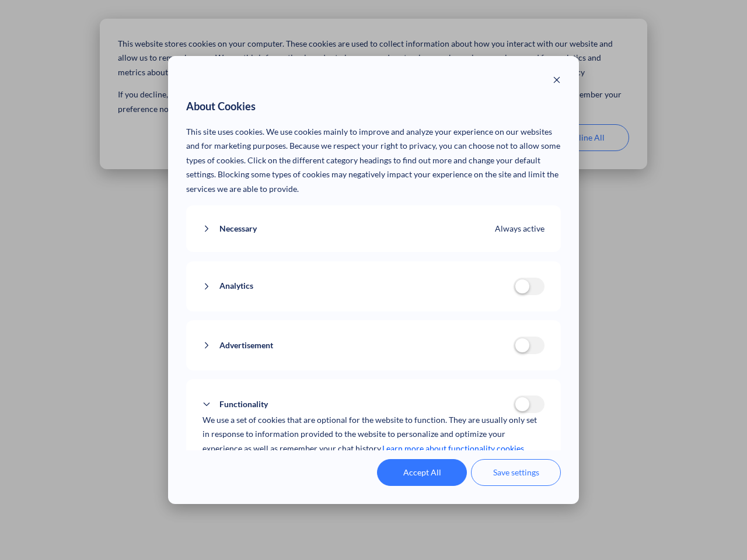  I want to click on div: Chat Widget, so click(718, 532).